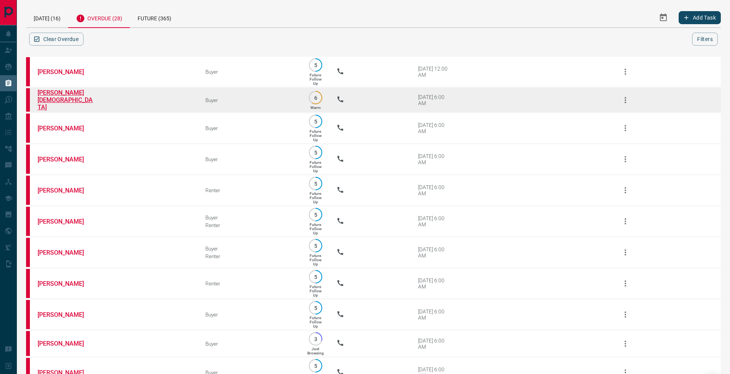 The width and height of the screenshot is (730, 374). I want to click on p: Just Browsing, so click(316, 351).